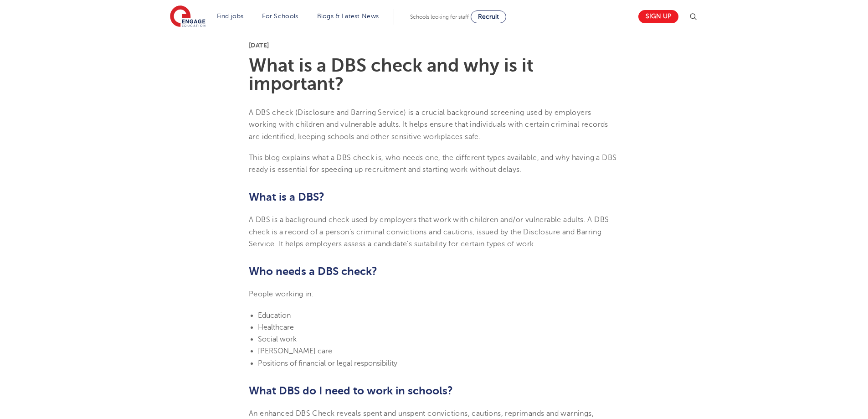  Describe the element at coordinates (276, 328) in the screenshot. I see `span: Healthcare` at that location.